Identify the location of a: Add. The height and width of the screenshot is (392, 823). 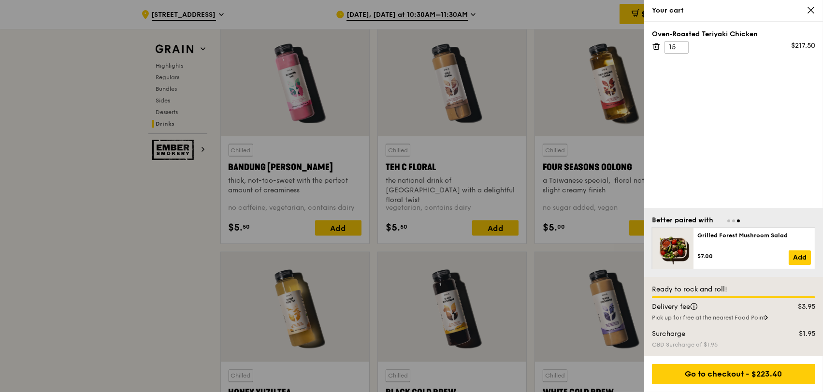
(799, 257).